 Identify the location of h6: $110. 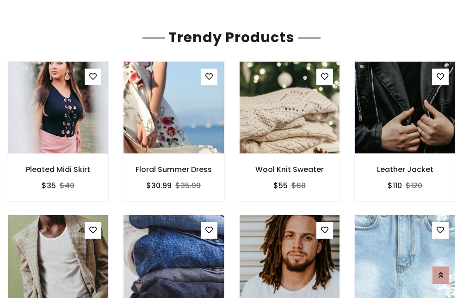
(395, 185).